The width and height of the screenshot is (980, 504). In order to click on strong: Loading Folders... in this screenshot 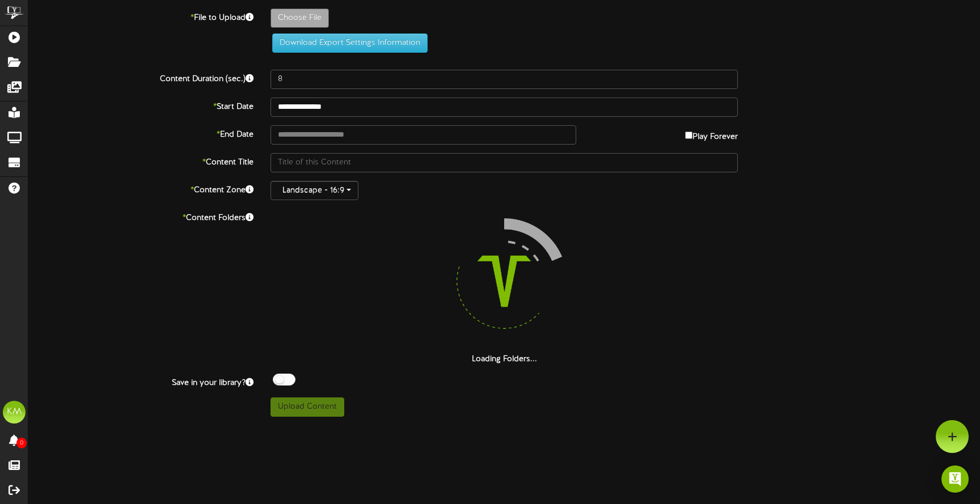, I will do `click(504, 358)`.